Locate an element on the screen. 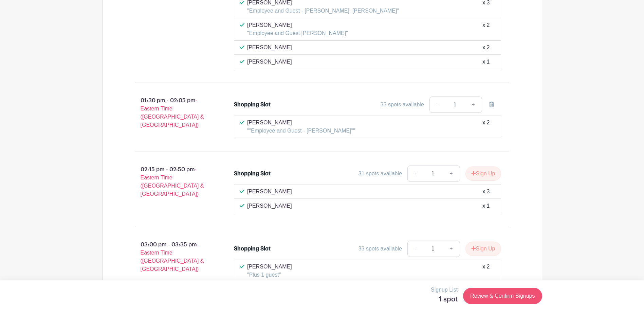  div: 31 spots available is located at coordinates (380, 174).